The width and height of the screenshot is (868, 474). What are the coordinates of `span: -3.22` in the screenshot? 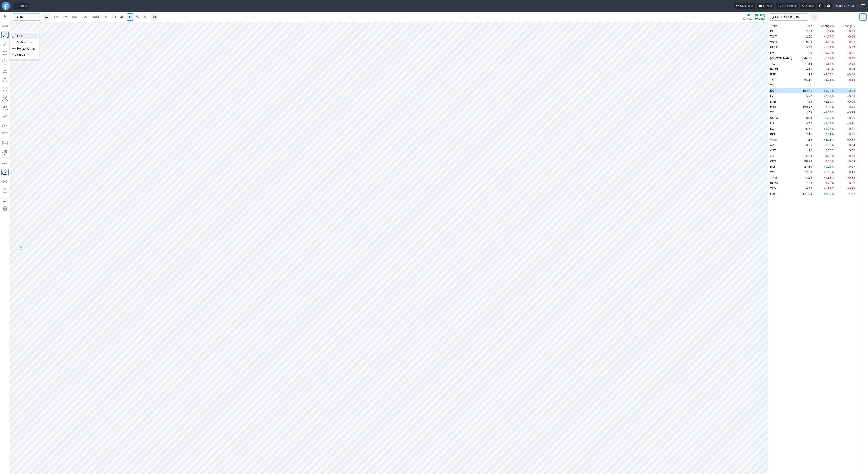 It's located at (828, 42).